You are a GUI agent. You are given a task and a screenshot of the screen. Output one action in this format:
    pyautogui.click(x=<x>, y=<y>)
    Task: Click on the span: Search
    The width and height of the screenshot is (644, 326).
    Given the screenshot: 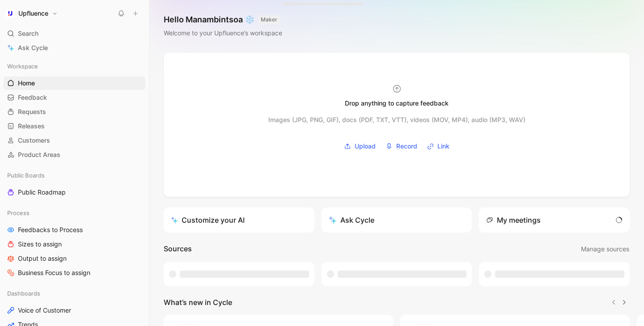 What is the action you would take?
    pyautogui.click(x=28, y=34)
    